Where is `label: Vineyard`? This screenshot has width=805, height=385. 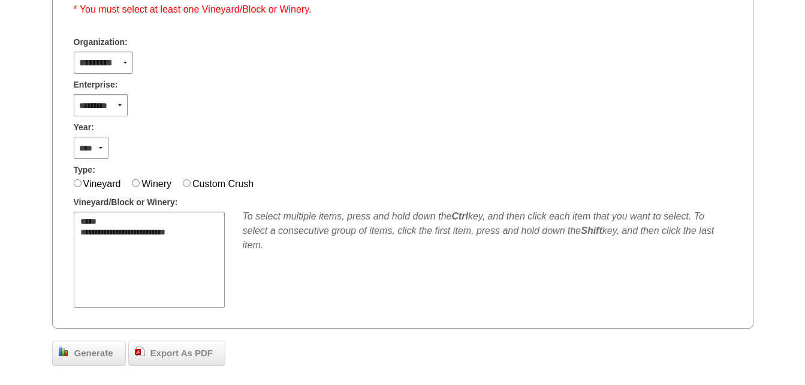
label: Vineyard is located at coordinates (102, 183).